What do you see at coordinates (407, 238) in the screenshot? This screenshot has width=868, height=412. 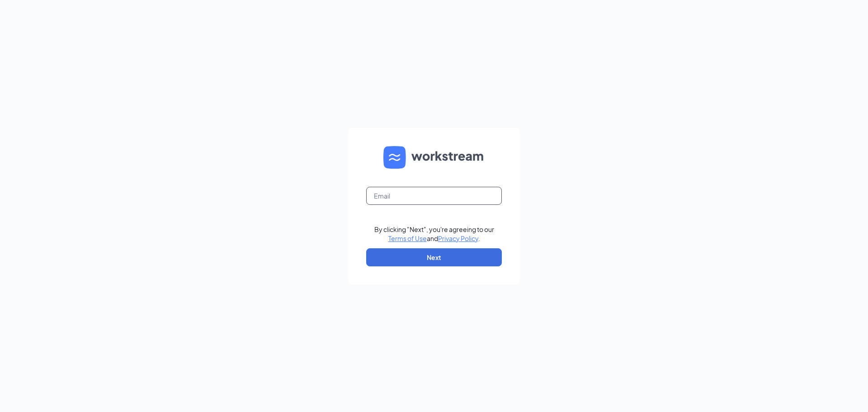 I see `a: Terms of Use` at bounding box center [407, 238].